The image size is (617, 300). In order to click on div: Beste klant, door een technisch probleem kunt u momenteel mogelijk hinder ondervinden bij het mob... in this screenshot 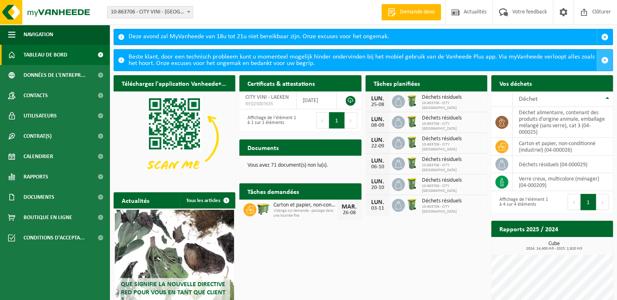, I will do `click(363, 60)`.